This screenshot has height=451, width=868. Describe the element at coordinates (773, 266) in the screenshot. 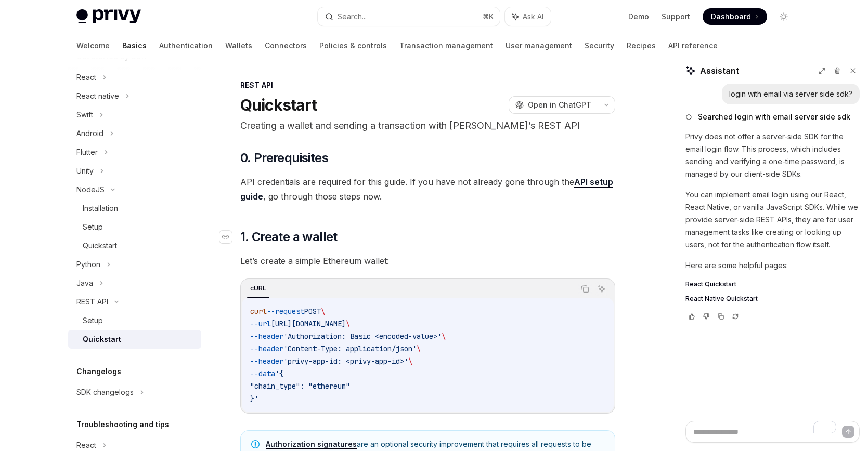

I see `p: Here are some helpful pages:` at that location.